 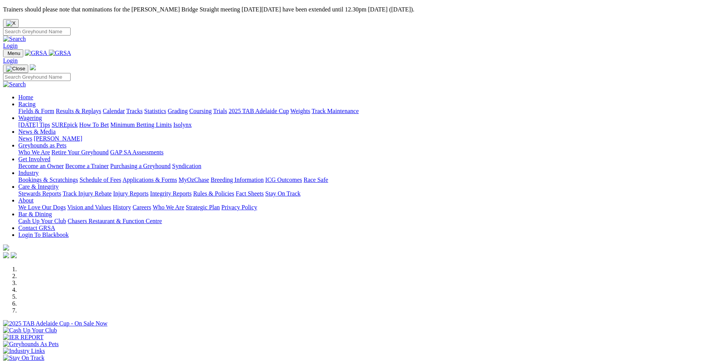 What do you see at coordinates (371, 166) in the screenshot?
I see `div: Get Involved` at bounding box center [371, 166].